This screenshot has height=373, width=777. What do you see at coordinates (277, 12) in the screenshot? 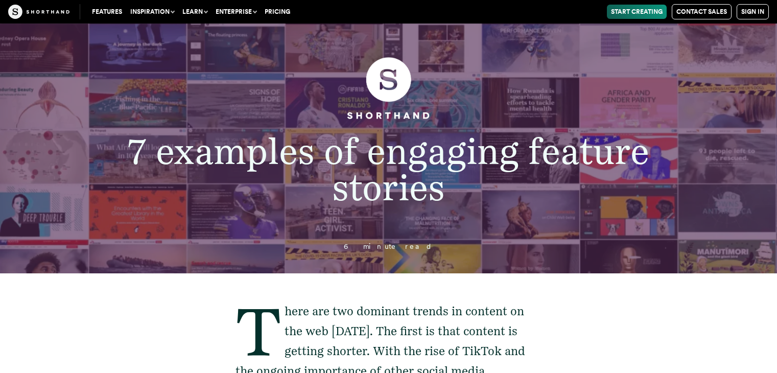
I see `a: Pricing` at bounding box center [277, 12].